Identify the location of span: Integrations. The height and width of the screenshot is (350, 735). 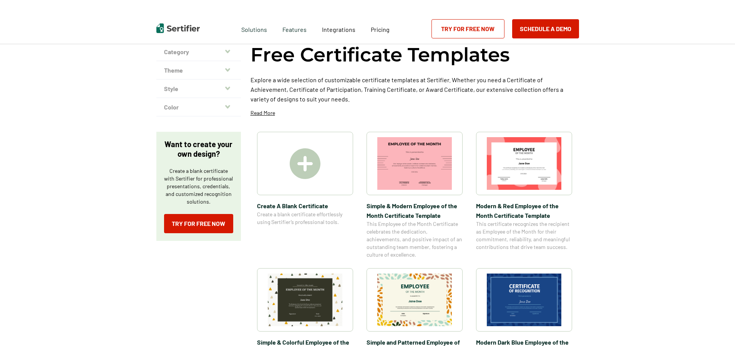
(338, 29).